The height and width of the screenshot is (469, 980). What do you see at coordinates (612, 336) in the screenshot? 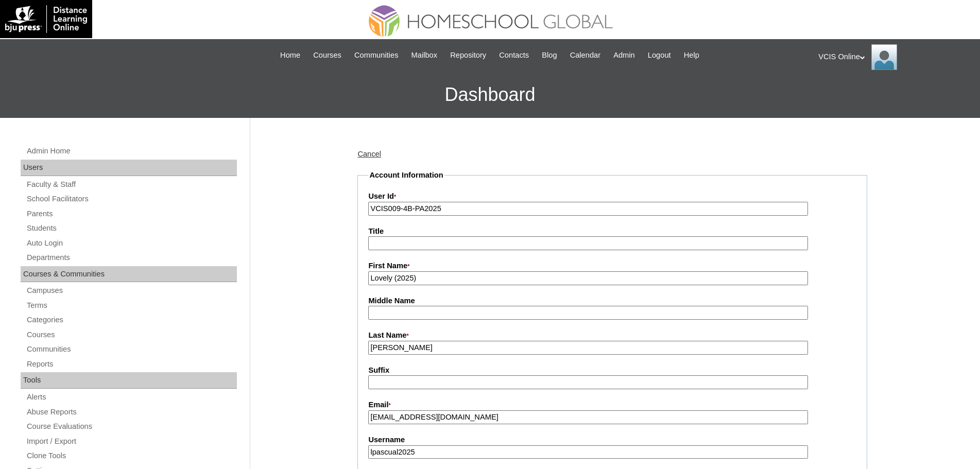
I see `label: Last Name` at bounding box center [612, 336].